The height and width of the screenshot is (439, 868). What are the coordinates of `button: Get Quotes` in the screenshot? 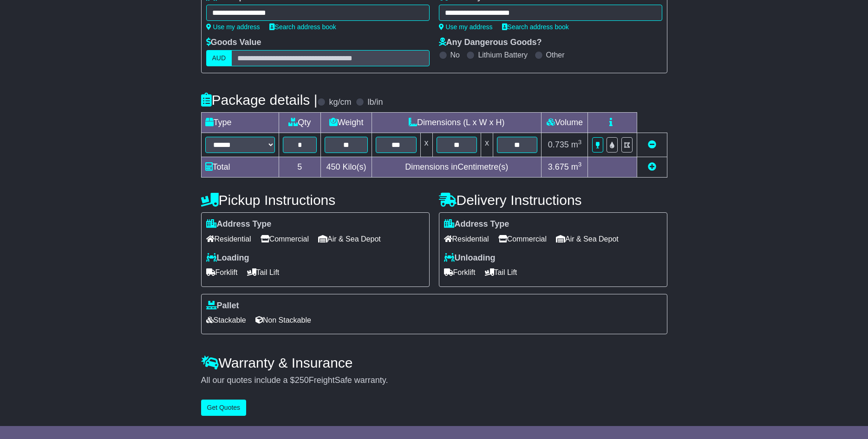 It's located at (224, 408).